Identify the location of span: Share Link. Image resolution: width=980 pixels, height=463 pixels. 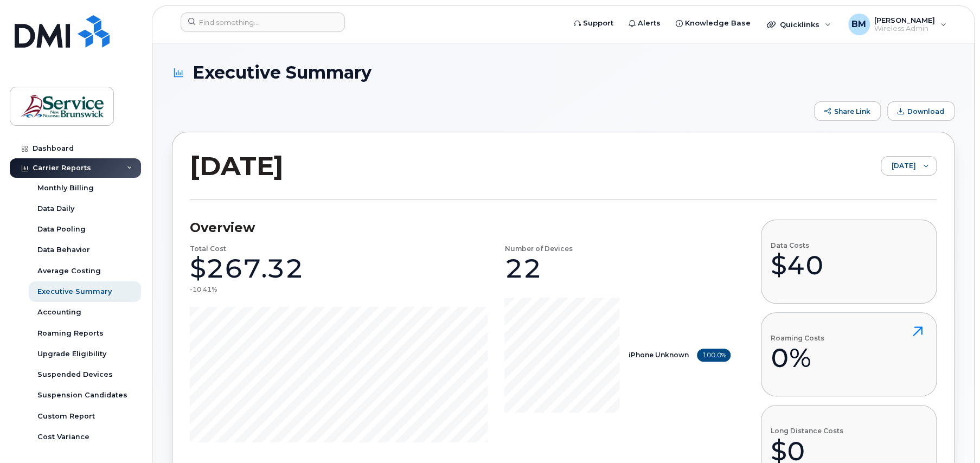
(852, 112).